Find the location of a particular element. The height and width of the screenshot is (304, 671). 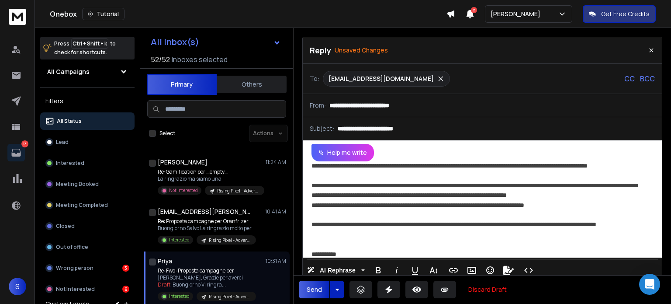

p: 10:41 AM is located at coordinates (276, 211).